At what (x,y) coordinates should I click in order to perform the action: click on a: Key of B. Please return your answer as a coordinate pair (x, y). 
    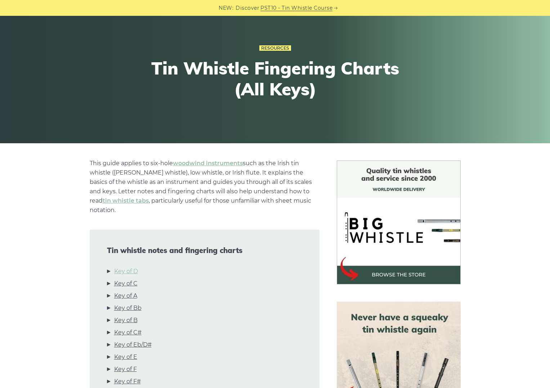
    Looking at the image, I should click on (126, 320).